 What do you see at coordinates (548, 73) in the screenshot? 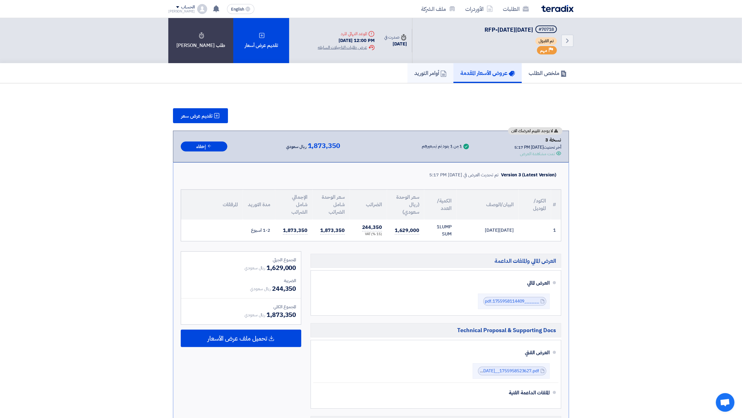
I see `a: ملخص الطلب` at bounding box center [548, 73].